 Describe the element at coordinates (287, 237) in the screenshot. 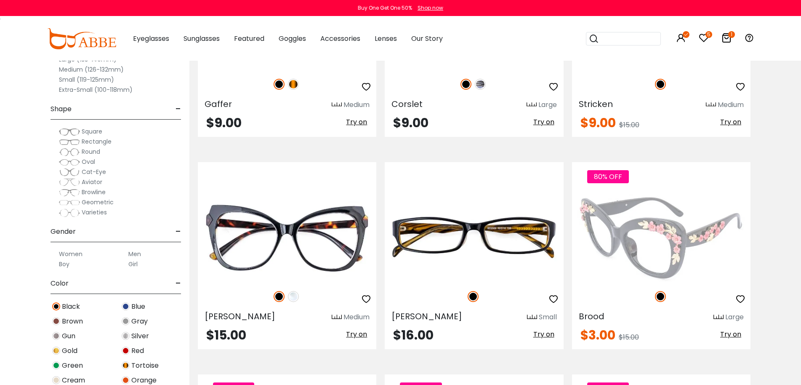

I see `img: Black Garner - Acetate ,Universal Bridge Fit` at that location.